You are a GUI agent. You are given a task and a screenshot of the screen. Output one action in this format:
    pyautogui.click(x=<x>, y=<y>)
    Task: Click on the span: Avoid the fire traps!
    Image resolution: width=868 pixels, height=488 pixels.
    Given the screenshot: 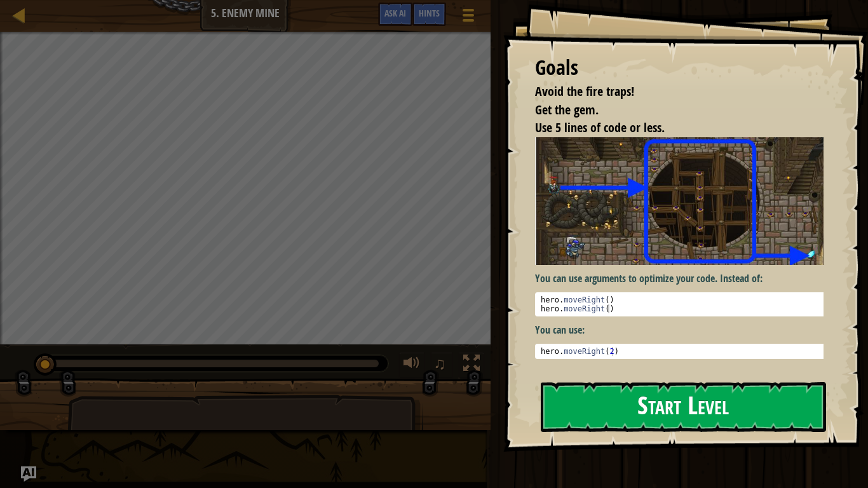 What is the action you would take?
    pyautogui.click(x=585, y=91)
    